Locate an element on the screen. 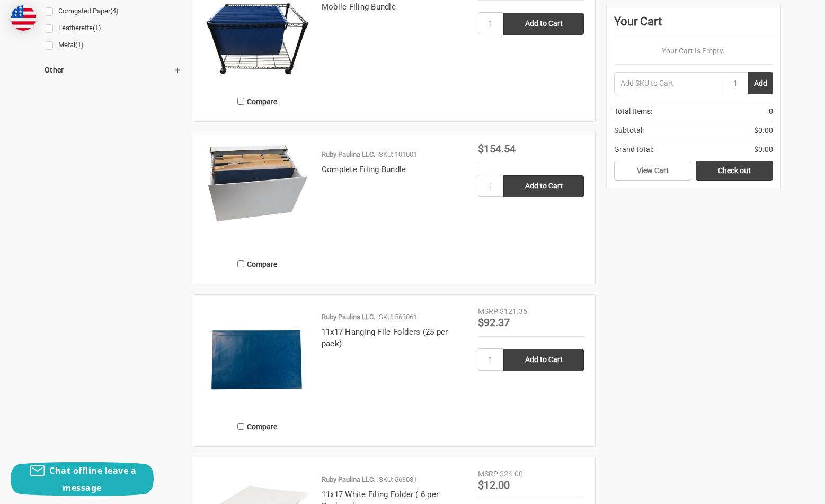 The width and height of the screenshot is (825, 504). span: $12.00 is located at coordinates (494, 485).